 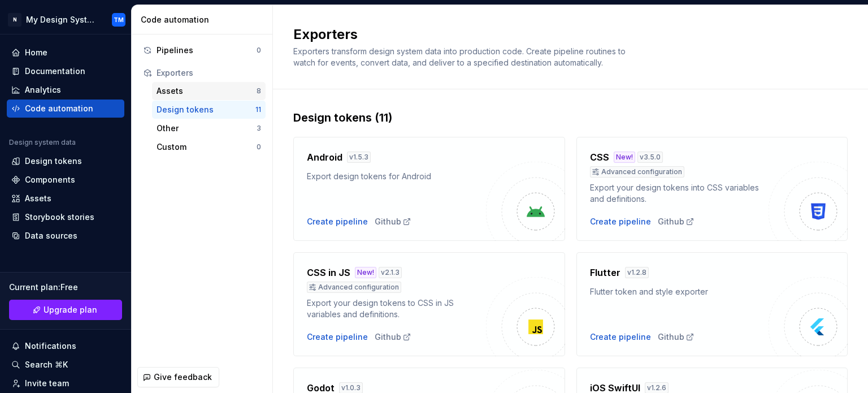 What do you see at coordinates (66, 346) in the screenshot?
I see `button: Notifications` at bounding box center [66, 346].